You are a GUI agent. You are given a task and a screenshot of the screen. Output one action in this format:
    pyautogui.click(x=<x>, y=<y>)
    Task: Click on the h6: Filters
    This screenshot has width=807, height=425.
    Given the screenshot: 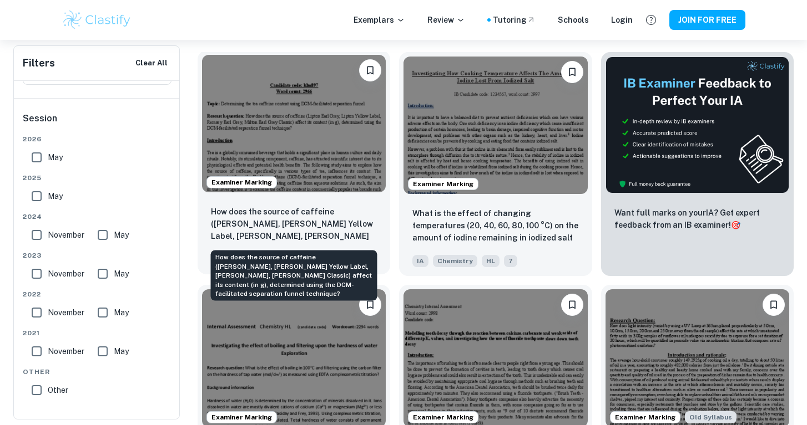 What is the action you would take?
    pyautogui.click(x=39, y=63)
    